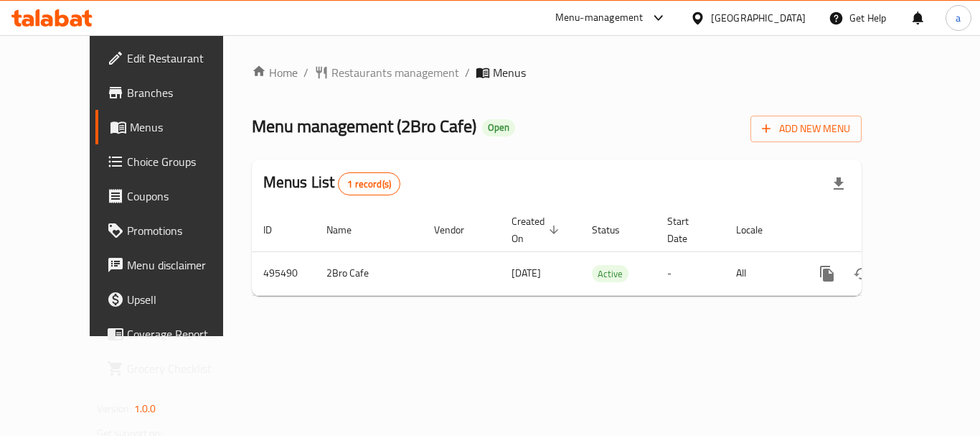 The image size is (980, 436). What do you see at coordinates (174, 368) in the screenshot?
I see `a: Grocery Checklist` at bounding box center [174, 368].